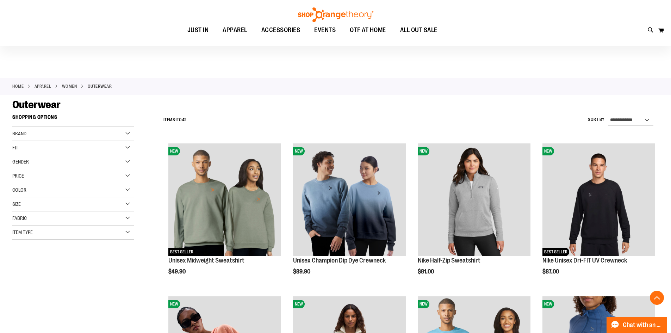  Describe the element at coordinates (657, 298) in the screenshot. I see `button: Back To Top` at that location.